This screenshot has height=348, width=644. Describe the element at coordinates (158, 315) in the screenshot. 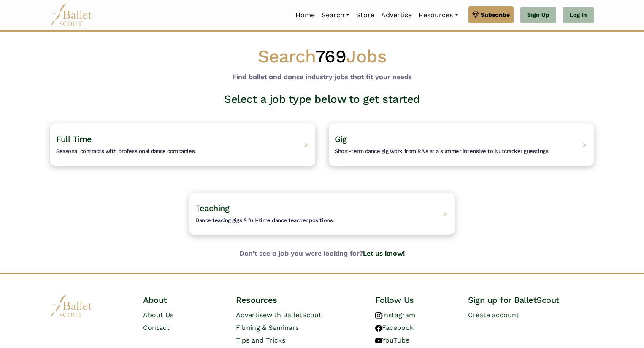

I see `a: About Us` at that location.